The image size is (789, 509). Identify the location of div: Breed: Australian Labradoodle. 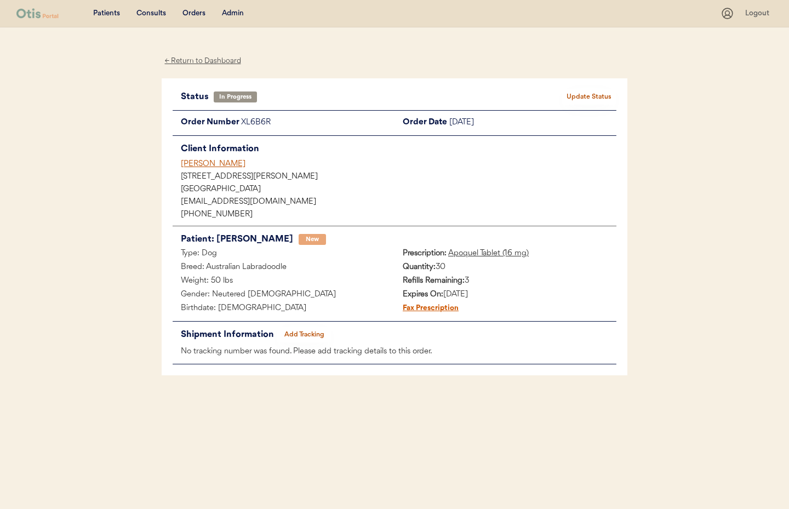
(283, 267).